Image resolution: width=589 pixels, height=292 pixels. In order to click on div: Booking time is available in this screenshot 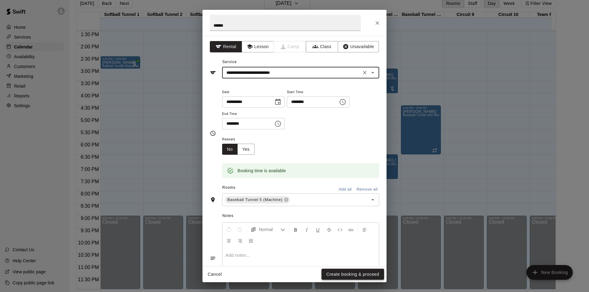, I will do `click(261, 171)`.